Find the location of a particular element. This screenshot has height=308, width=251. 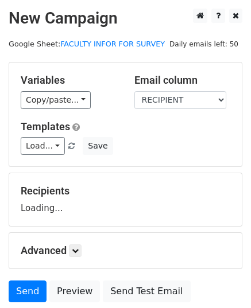

h5: Email column is located at coordinates (182, 80).